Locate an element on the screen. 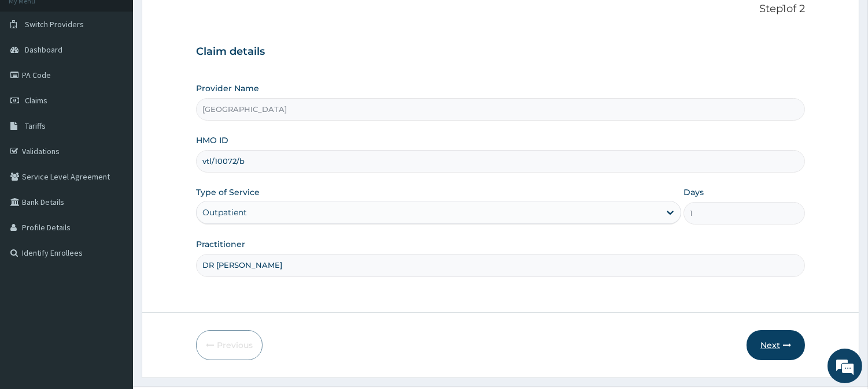 The image size is (868, 389). p: Step 1 of 2 is located at coordinates (500, 9).